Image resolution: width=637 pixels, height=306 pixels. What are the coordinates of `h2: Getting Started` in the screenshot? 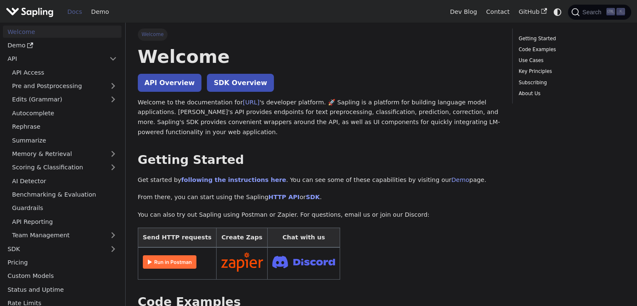 It's located at (319, 160).